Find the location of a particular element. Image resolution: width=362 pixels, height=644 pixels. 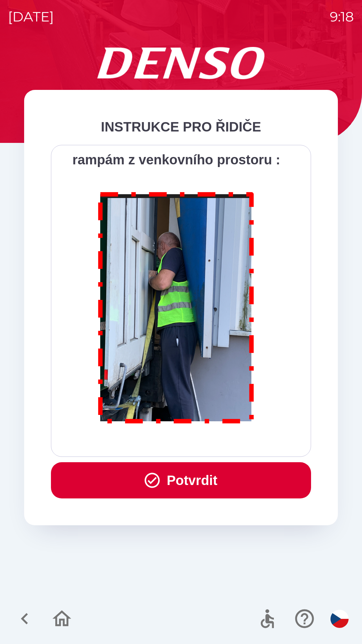

img: M8MNayrTL6gAAAABJRU5ErkJggg== is located at coordinates (176, 306).